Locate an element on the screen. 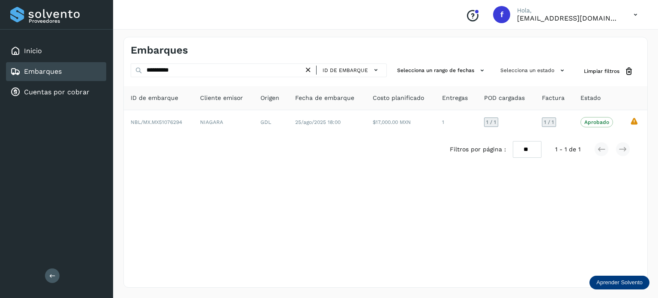 The image size is (658, 298). p: fyc3@mexamerik.com is located at coordinates (568, 18).